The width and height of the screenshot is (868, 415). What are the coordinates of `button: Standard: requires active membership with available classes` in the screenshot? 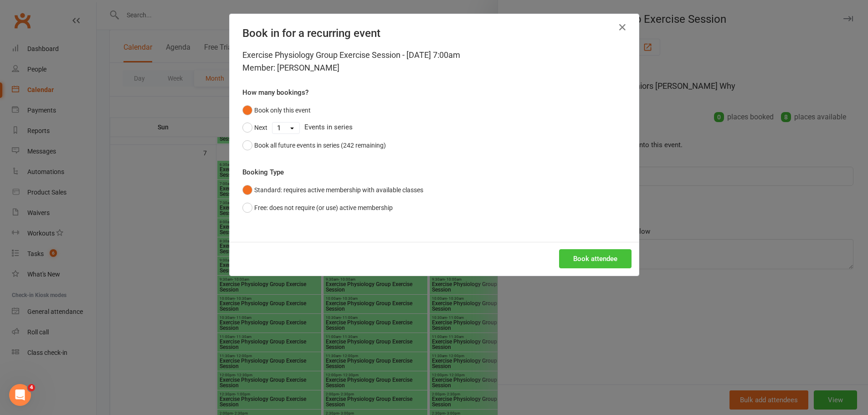 It's located at (333, 190).